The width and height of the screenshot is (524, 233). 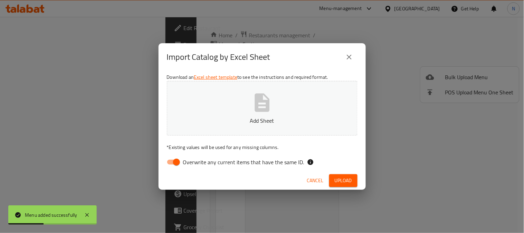 What do you see at coordinates (315, 180) in the screenshot?
I see `span: Cancel` at bounding box center [315, 180].